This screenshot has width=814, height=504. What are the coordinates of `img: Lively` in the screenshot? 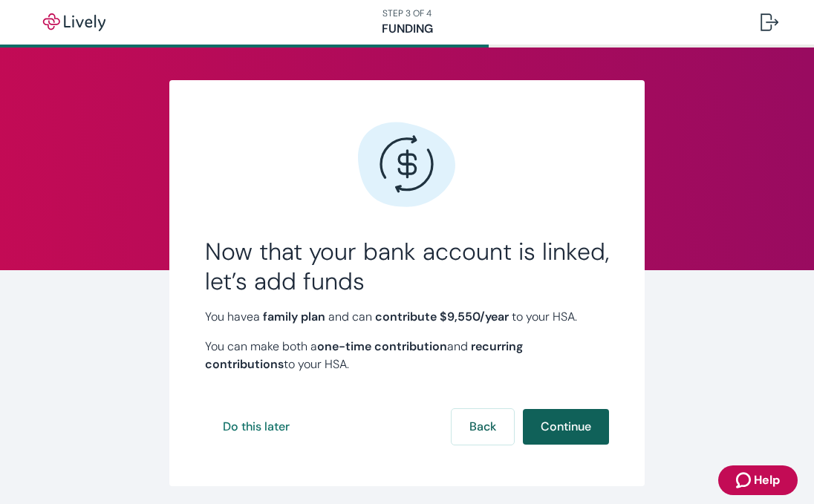 It's located at (75, 23).